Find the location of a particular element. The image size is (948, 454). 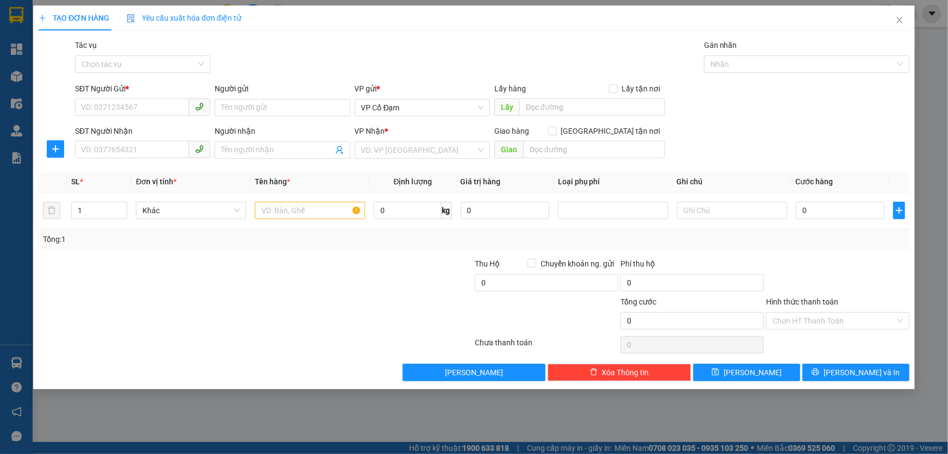

div: Người gửi is located at coordinates (282, 89).